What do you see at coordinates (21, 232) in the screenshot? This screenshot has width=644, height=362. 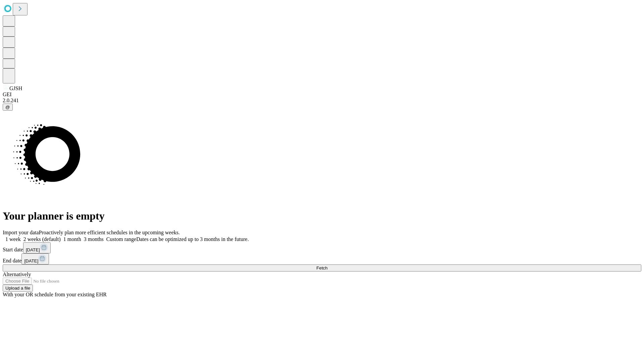 I see `span: Import your data` at bounding box center [21, 232].